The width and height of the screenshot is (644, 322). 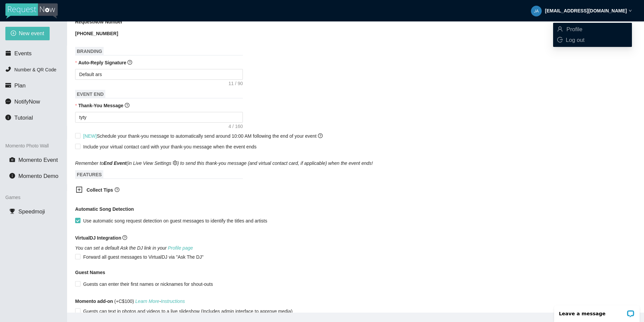 What do you see at coordinates (35, 70) in the screenshot?
I see `span: Number & QR Code` at bounding box center [35, 70].